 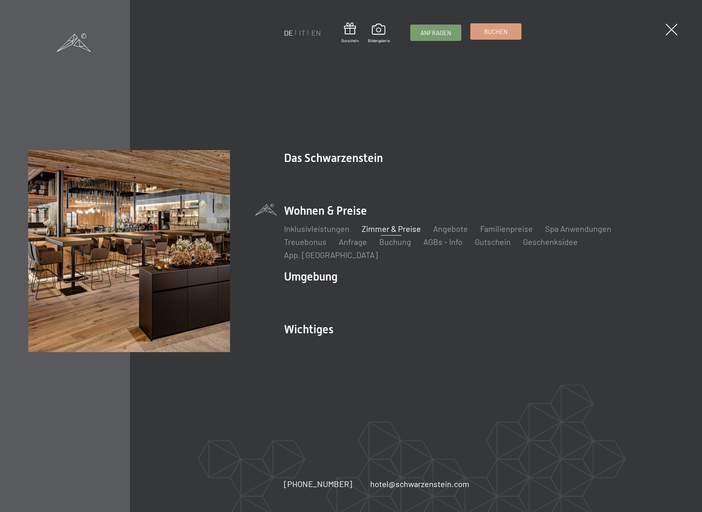 I want to click on a: Treuebonus, so click(x=305, y=242).